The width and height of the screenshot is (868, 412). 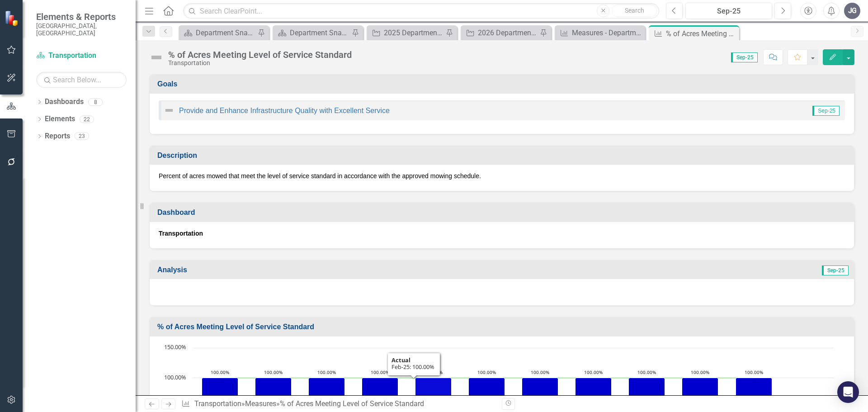 What do you see at coordinates (175, 347) in the screenshot?
I see `text: 150.00%` at bounding box center [175, 347].